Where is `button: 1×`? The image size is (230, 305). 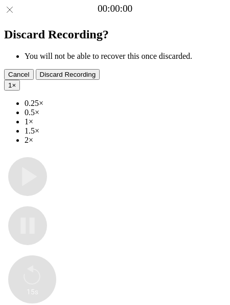
button: 1× is located at coordinates (12, 85).